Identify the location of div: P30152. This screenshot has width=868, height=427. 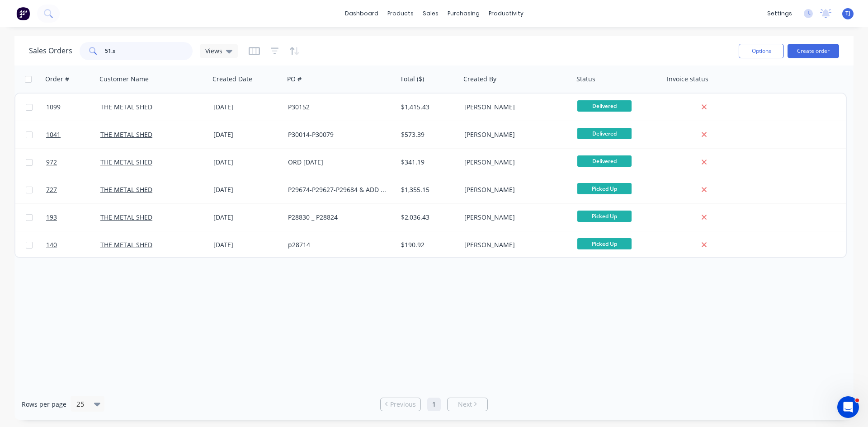
(338, 107).